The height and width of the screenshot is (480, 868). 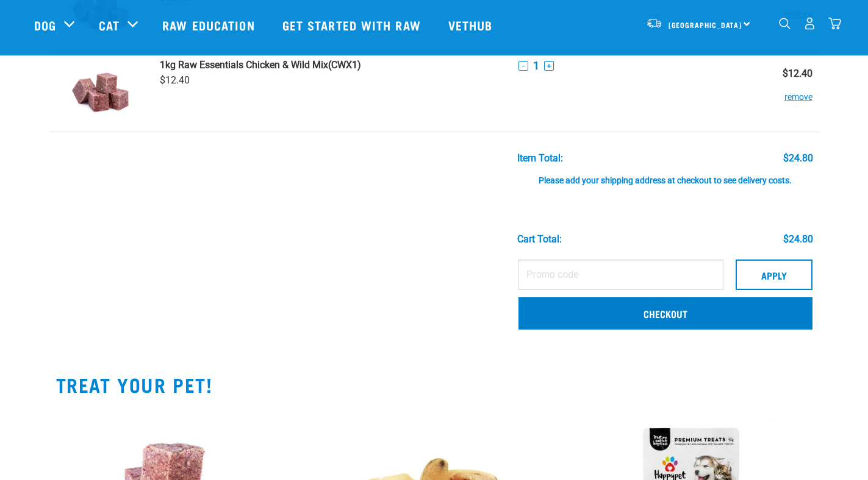 What do you see at coordinates (244, 64) in the screenshot?
I see `strong: 1kg Raw Essentials Chicken & Wild Mix` at bounding box center [244, 64].